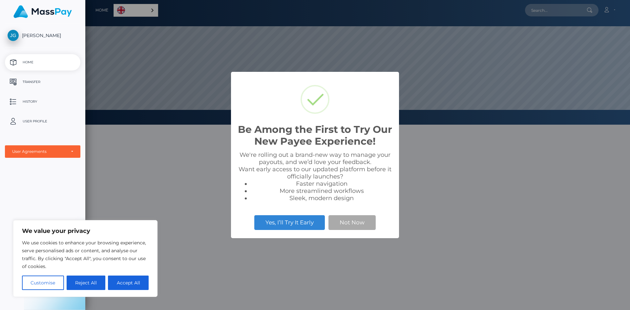  I want to click on button: Not Now, so click(352, 222).